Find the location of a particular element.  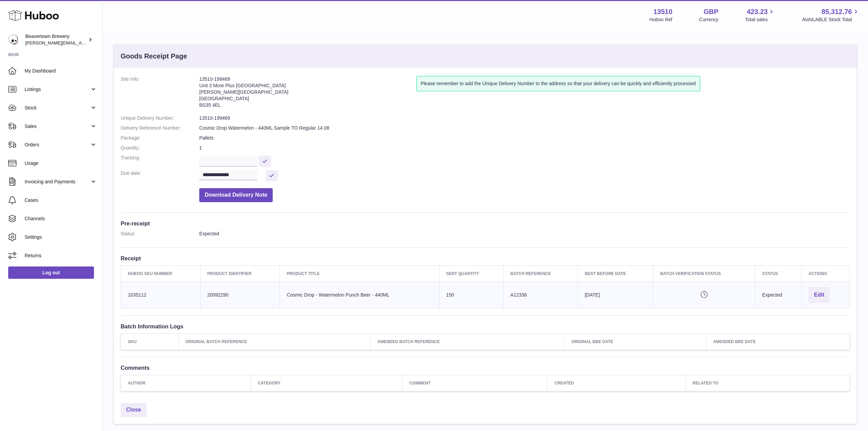

strong: 13510 is located at coordinates (663, 12).